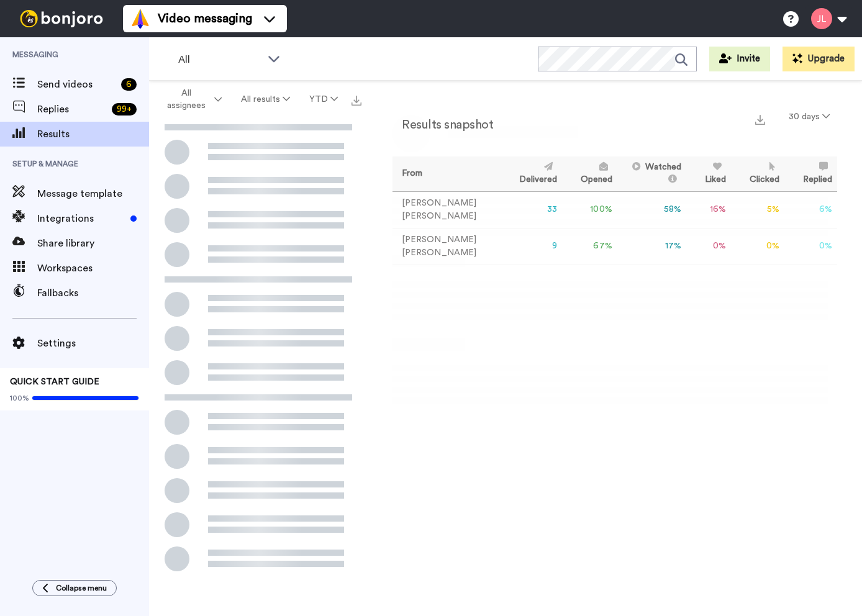  What do you see at coordinates (531, 209) in the screenshot?
I see `td: 33` at bounding box center [531, 209].